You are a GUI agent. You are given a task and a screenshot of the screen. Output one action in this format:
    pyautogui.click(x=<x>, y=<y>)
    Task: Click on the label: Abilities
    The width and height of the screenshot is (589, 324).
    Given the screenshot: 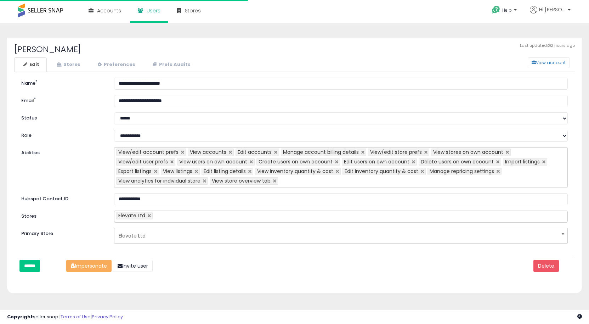 What is the action you would take?
    pyautogui.click(x=30, y=153)
    